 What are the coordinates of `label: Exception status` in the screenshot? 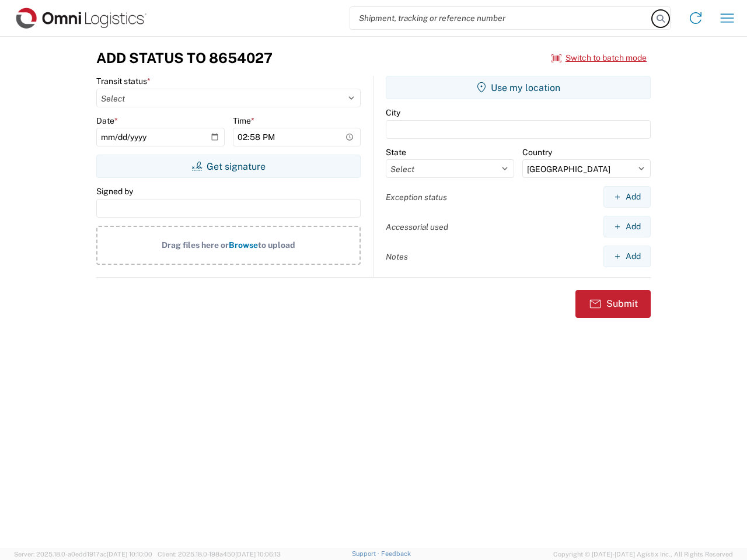 It's located at (416, 197).